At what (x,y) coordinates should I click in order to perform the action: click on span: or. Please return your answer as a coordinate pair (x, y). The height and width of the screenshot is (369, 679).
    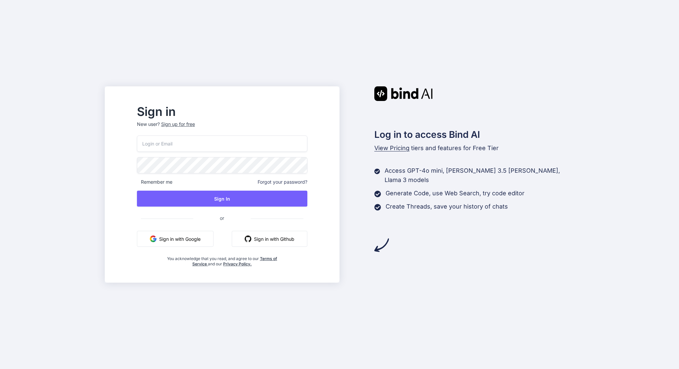
    Looking at the image, I should click on (222, 218).